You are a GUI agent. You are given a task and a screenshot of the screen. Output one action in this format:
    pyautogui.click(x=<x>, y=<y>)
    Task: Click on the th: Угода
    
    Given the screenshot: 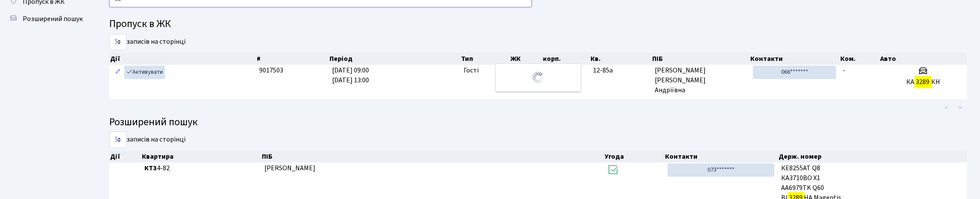 What is the action you would take?
    pyautogui.click(x=634, y=156)
    